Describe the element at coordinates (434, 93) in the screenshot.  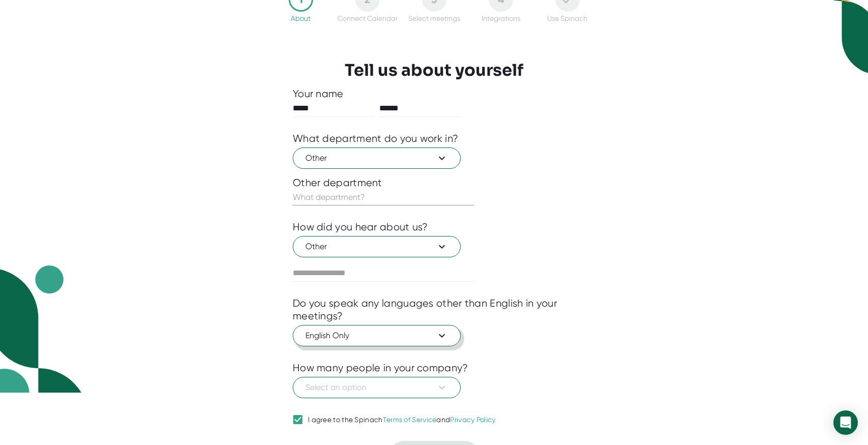
I see `div: Your name` at that location.